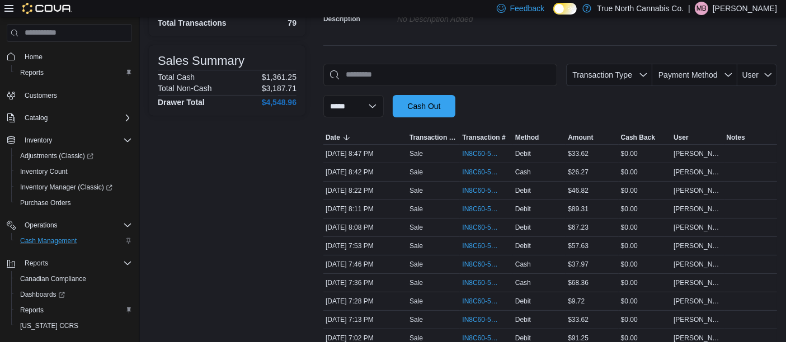 The width and height of the screenshot is (786, 342). What do you see at coordinates (486, 191) in the screenshot?
I see `button: IN8C60-5135331` at bounding box center [486, 191].